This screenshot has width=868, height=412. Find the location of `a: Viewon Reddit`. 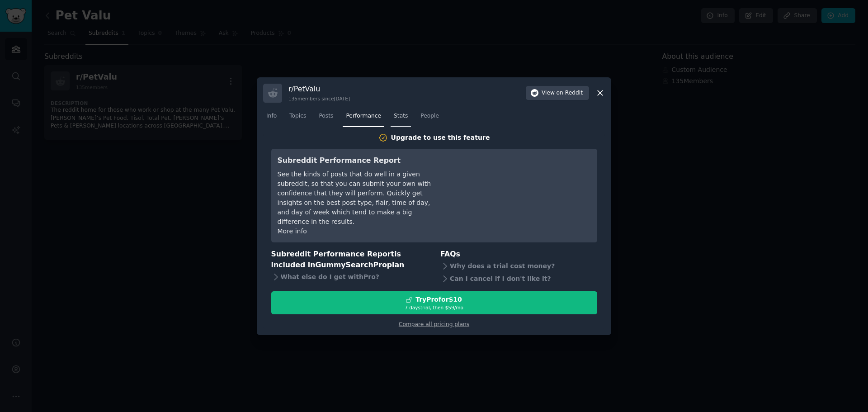

a: Viewon Reddit is located at coordinates (557, 93).